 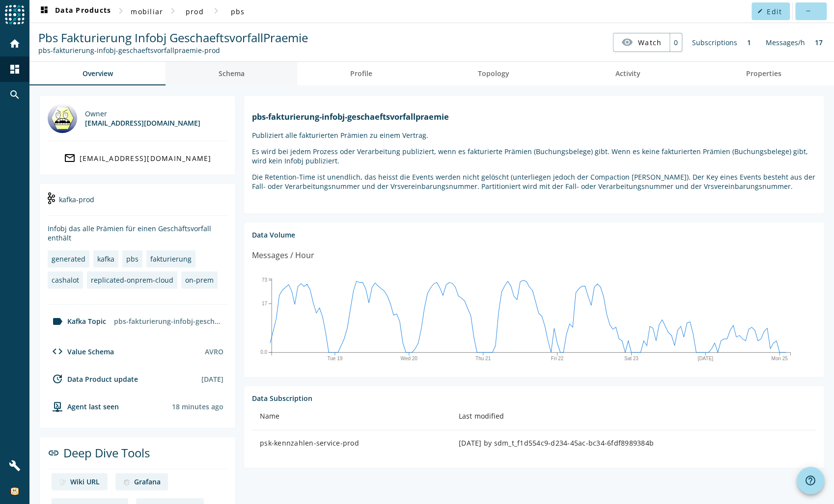 I want to click on text: 0.0, so click(x=264, y=352).